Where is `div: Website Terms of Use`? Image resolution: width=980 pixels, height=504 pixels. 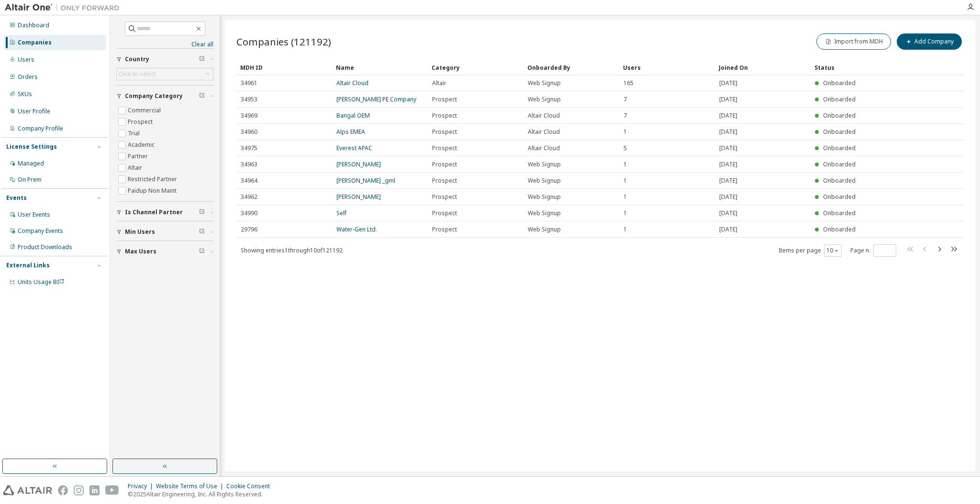
div: Website Terms of Use is located at coordinates (191, 486).